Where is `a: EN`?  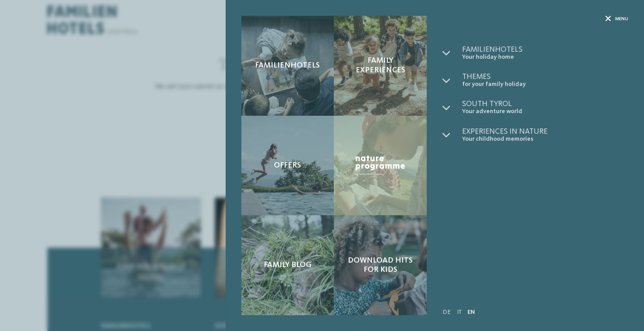 a: EN is located at coordinates (471, 312).